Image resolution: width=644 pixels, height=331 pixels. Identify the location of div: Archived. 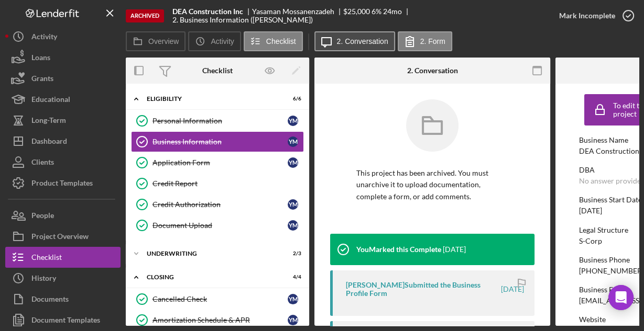
(145, 16).